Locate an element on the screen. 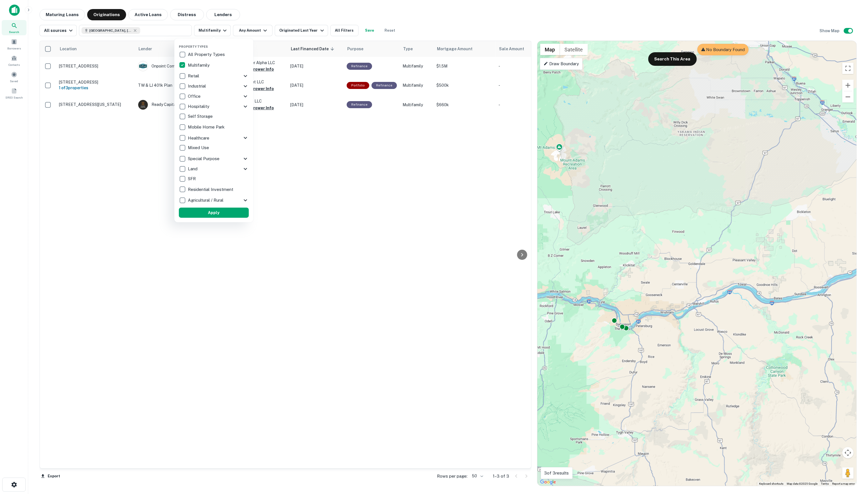  div: Chat Widget is located at coordinates (854, 462).